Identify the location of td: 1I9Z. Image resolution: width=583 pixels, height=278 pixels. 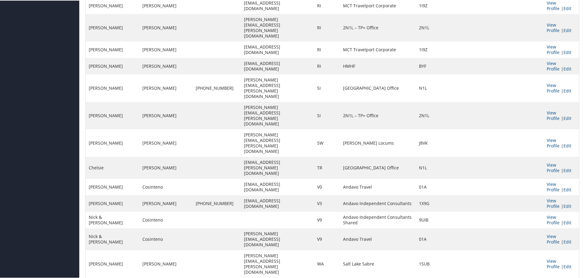
(429, 49).